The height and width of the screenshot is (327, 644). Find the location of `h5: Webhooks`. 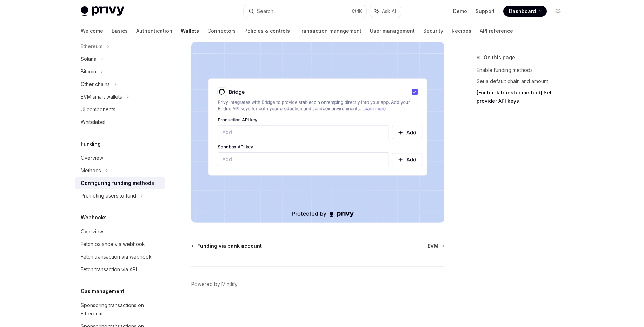

h5: Webhooks is located at coordinates (94, 217).